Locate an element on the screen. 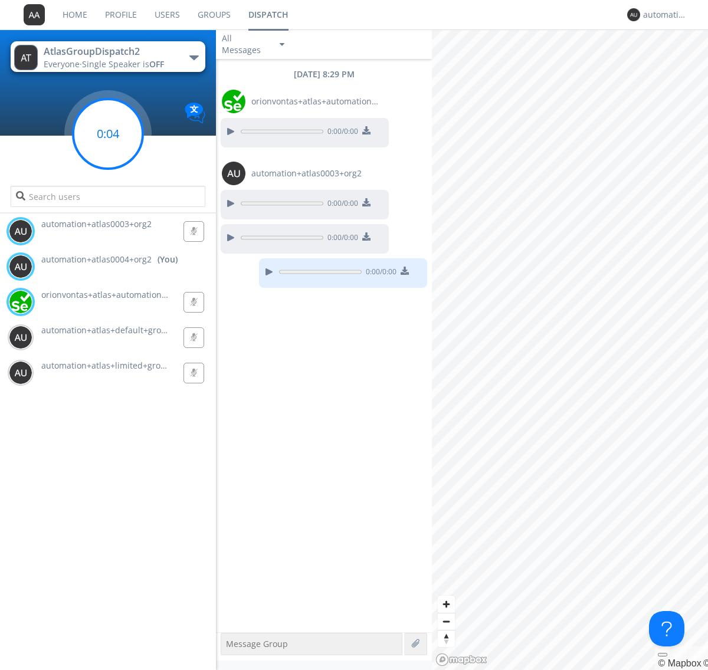 The width and height of the screenshot is (708, 670). div: All Messages is located at coordinates (245, 44).